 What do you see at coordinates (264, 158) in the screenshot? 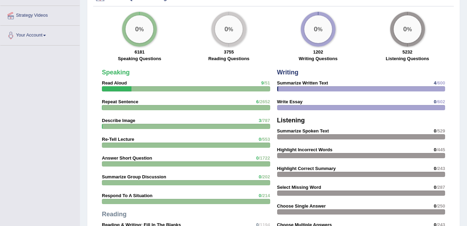
I see `span: /1722` at bounding box center [264, 158].